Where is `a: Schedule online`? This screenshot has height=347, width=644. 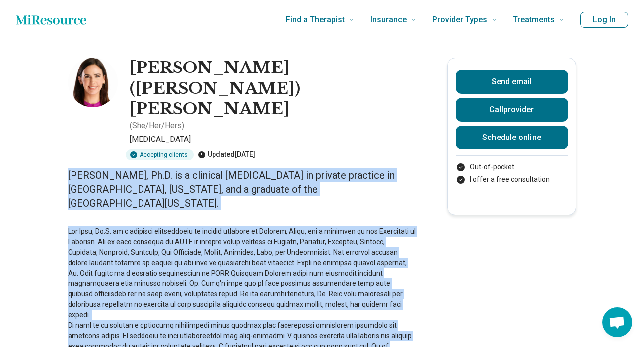
a: Schedule online is located at coordinates (512, 138).